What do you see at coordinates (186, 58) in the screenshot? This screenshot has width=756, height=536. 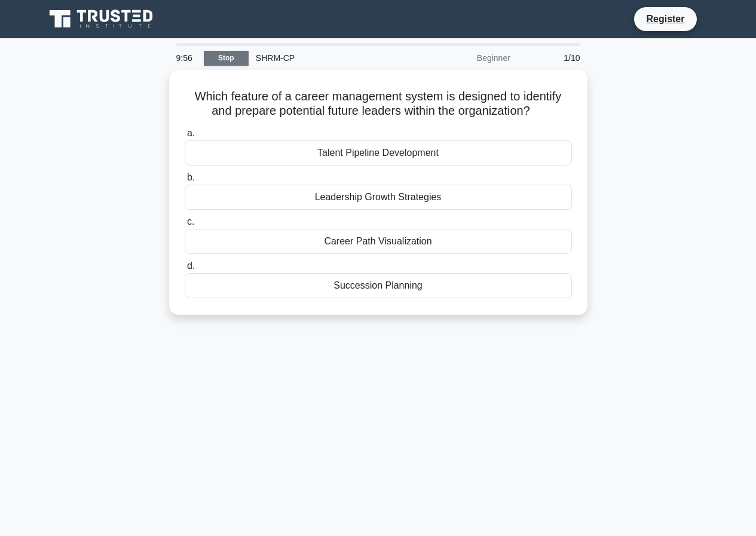 I see `div: 9:56` at bounding box center [186, 58].